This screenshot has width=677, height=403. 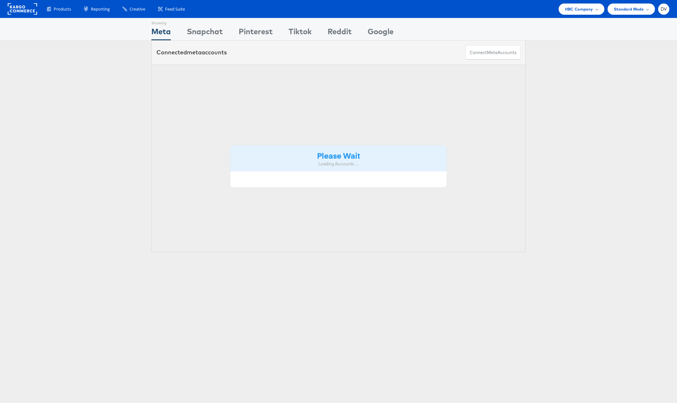 What do you see at coordinates (628, 9) in the screenshot?
I see `span: Standard Mode` at bounding box center [628, 9].